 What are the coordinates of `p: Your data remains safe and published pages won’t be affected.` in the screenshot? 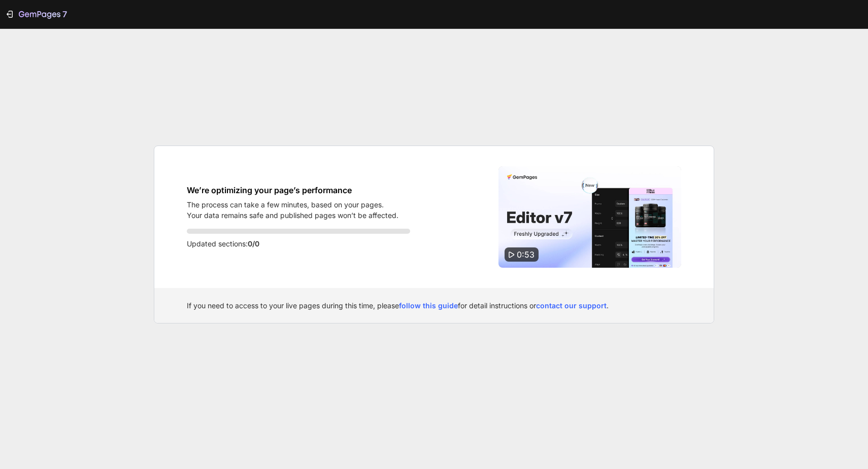 It's located at (292, 215).